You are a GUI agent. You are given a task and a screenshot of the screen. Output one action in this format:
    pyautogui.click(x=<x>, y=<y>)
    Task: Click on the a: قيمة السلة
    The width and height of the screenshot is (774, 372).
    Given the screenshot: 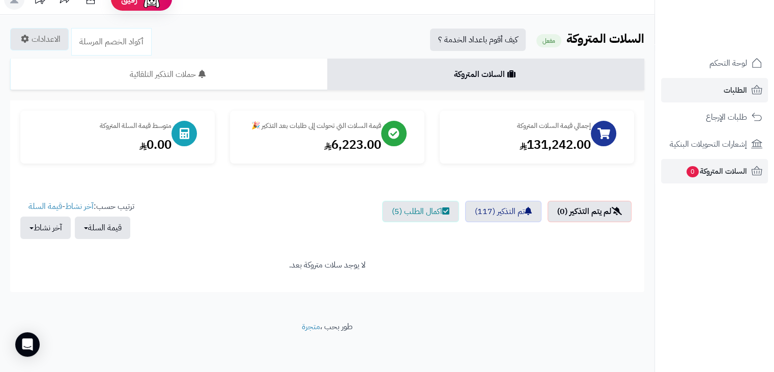 What is the action you would take?
    pyautogui.click(x=45, y=206)
    